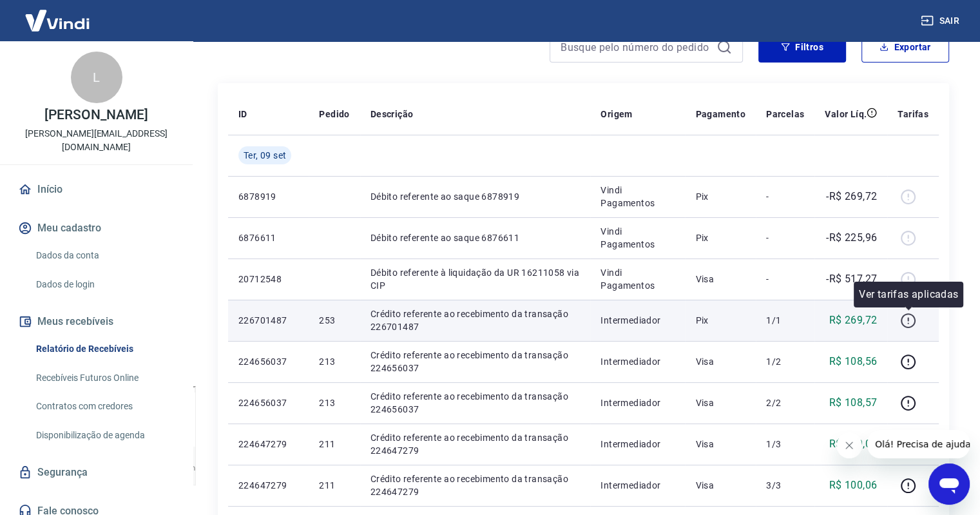 The image size is (980, 515). Describe the element at coordinates (853, 320) in the screenshot. I see `p: R$ 269,72` at that location.